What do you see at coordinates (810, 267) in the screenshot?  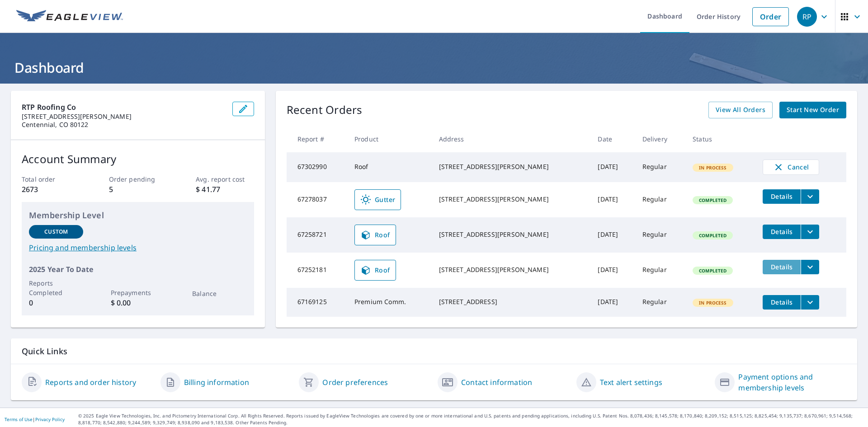 I see `button: filesDropdownBtn-67252181` at bounding box center [810, 267].